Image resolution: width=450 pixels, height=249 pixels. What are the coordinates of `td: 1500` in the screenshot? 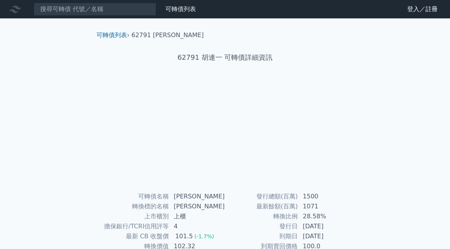 It's located at (324, 196).